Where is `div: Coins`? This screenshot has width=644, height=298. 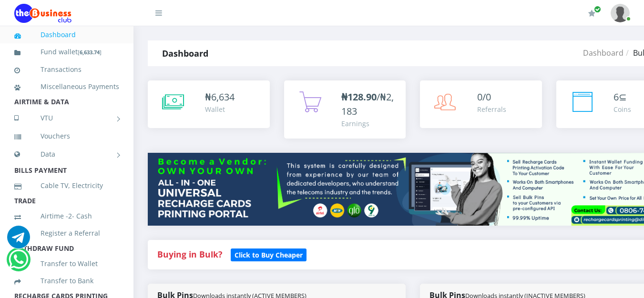
div: Coins is located at coordinates (622, 109).